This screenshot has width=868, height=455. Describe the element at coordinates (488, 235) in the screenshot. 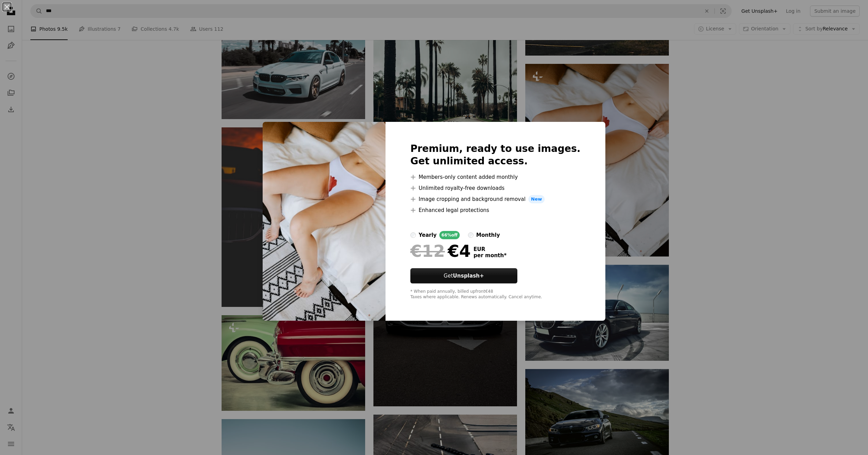

I see `div: monthly` at that location.